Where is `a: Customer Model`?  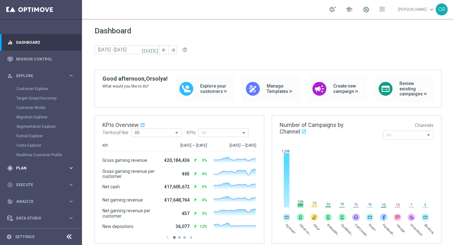 a: Customer Model is located at coordinates (41, 108).